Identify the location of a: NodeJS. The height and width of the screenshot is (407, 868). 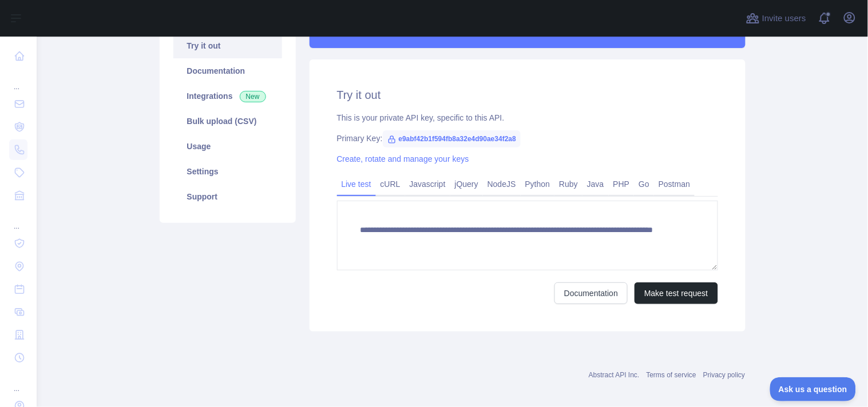
(502, 184).